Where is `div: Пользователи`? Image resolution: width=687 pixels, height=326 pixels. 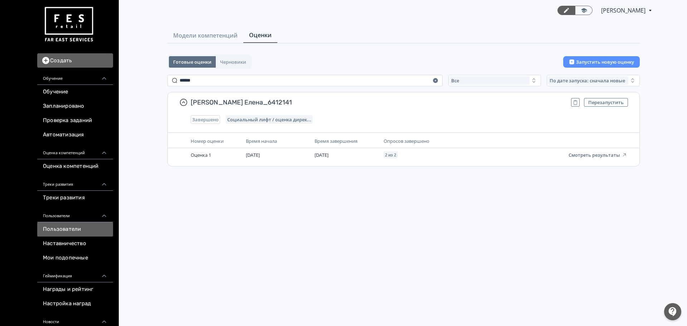
div: Пользователи is located at coordinates (75, 214).